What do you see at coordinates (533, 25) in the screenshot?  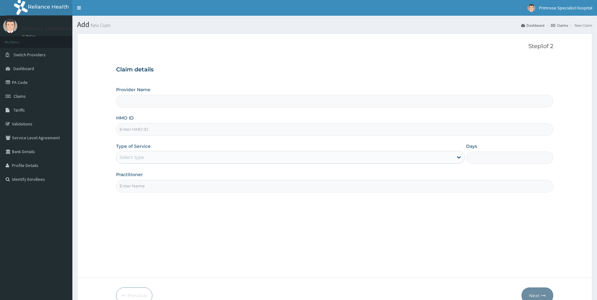 I see `a: Dashboard` at bounding box center [533, 25].